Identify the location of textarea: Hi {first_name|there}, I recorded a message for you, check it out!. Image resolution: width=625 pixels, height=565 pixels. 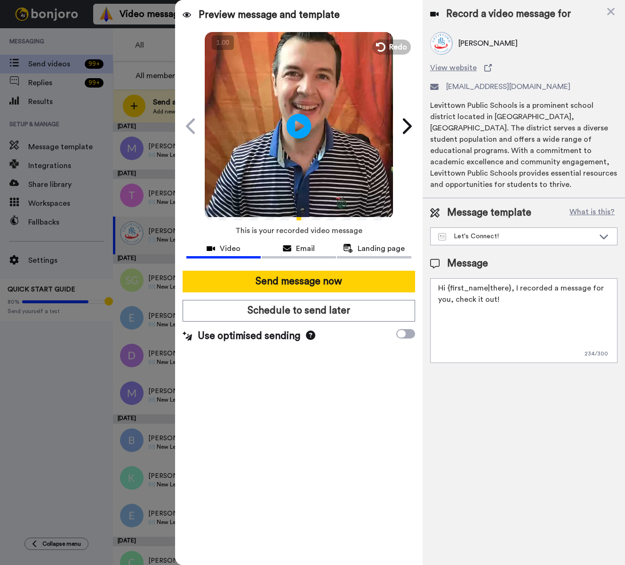
(524, 321).